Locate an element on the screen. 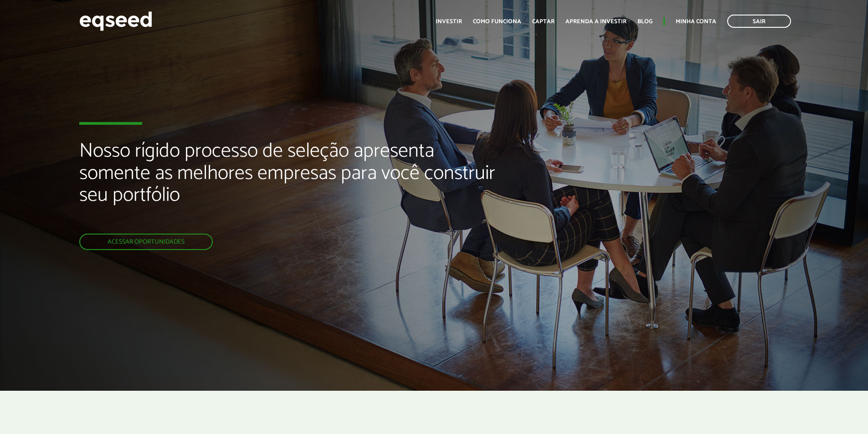 This screenshot has width=868, height=434. a: Acessar oportunidades is located at coordinates (146, 242).